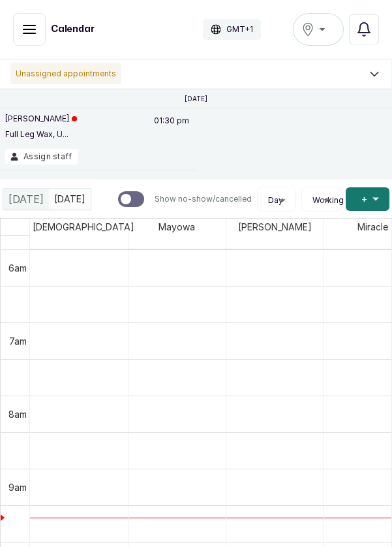  Describe the element at coordinates (239, 30) in the screenshot. I see `p: GMT+1` at that location.